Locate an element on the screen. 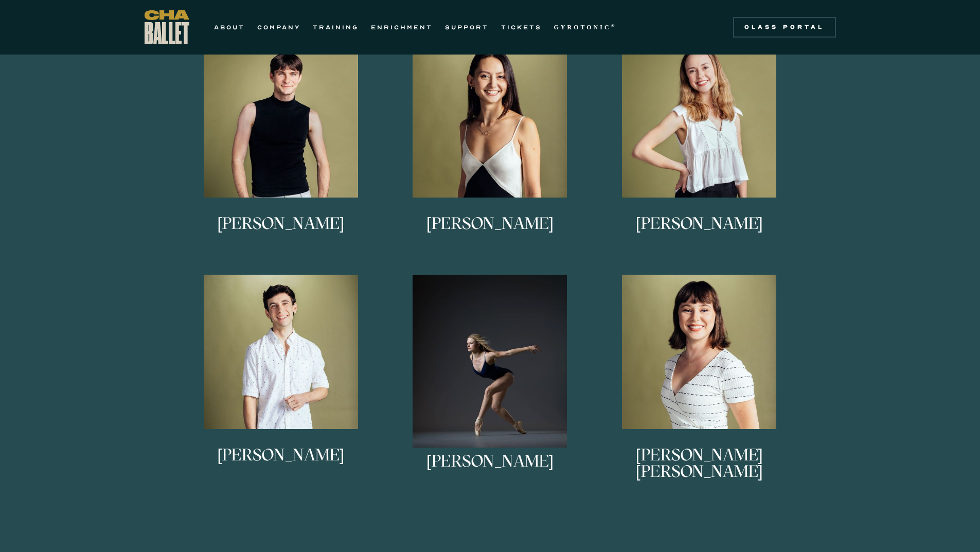 This screenshot has width=980, height=552. a: SUPPORT is located at coordinates (467, 27).